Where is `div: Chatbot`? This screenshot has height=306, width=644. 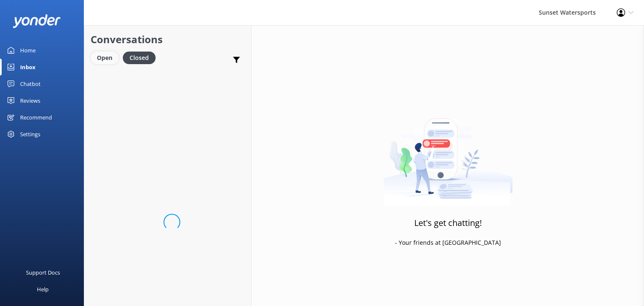 div: Chatbot is located at coordinates (30, 84).